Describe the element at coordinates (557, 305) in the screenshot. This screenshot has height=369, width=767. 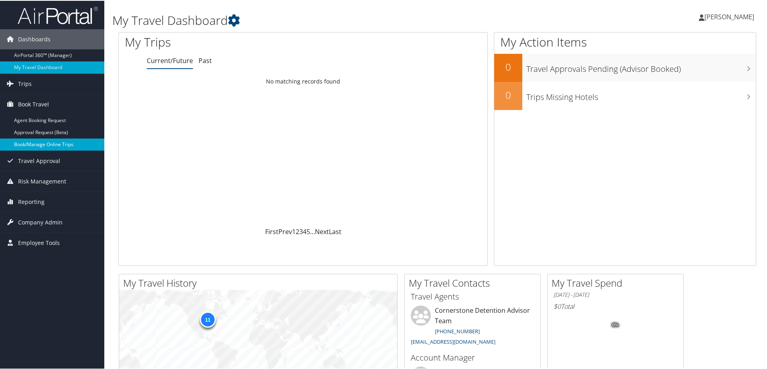
I see `span: $0` at that location.